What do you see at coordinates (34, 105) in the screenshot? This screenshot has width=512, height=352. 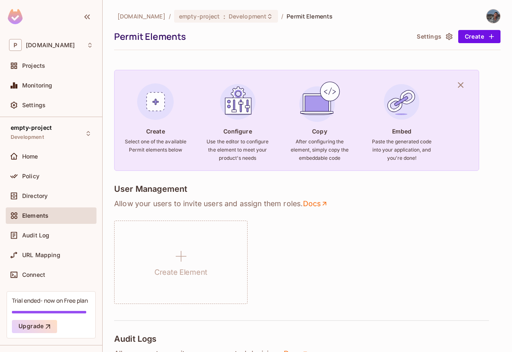 I see `span: Settings` at bounding box center [34, 105].